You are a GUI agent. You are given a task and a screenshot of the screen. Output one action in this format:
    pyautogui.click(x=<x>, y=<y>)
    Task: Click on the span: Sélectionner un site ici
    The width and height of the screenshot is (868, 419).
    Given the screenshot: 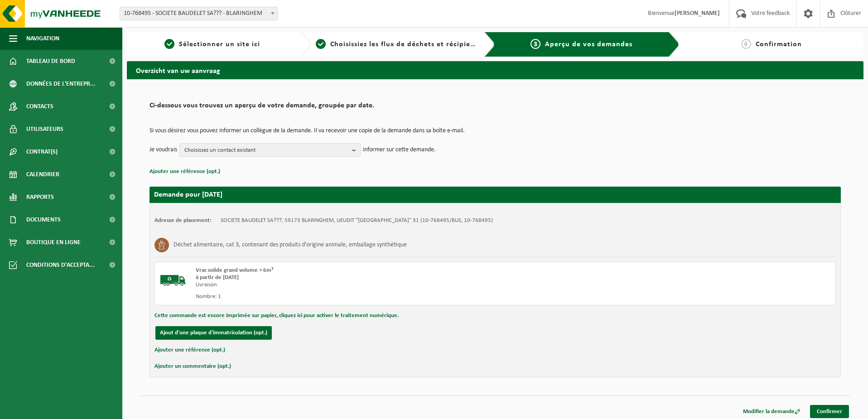 What is the action you would take?
    pyautogui.click(x=219, y=45)
    